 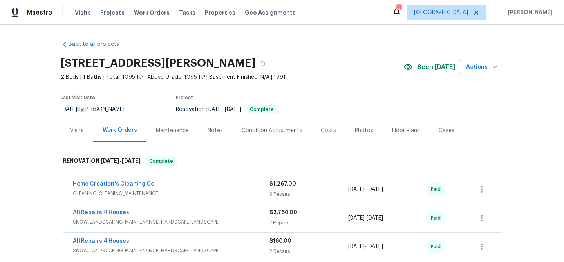 I want to click on div: 7 Repairs, so click(x=309, y=223).